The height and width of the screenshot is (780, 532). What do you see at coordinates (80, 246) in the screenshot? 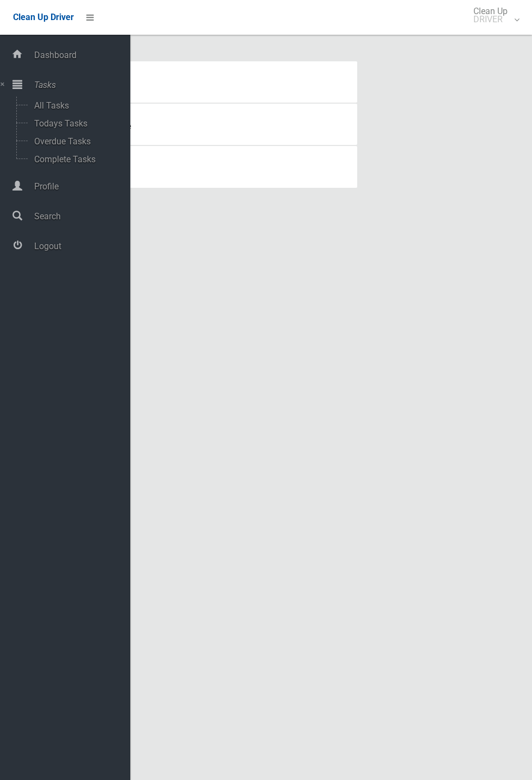
I see `span: Logout` at bounding box center [80, 246].